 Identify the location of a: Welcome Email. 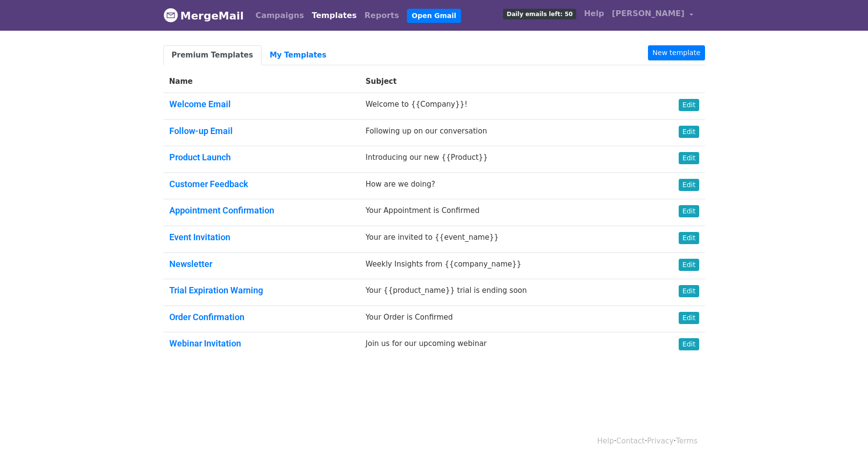
(200, 104).